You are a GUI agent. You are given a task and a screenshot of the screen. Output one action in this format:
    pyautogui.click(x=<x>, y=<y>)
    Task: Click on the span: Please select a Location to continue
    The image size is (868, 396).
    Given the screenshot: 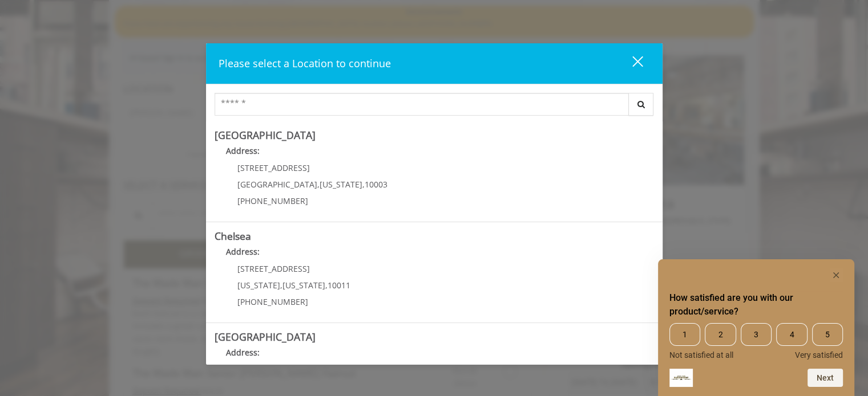 What is the action you would take?
    pyautogui.click(x=305, y=63)
    